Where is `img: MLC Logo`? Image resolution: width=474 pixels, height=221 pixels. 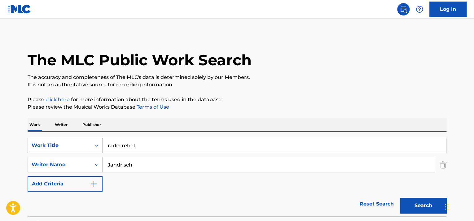
img: MLC Logo is located at coordinates (19, 9).